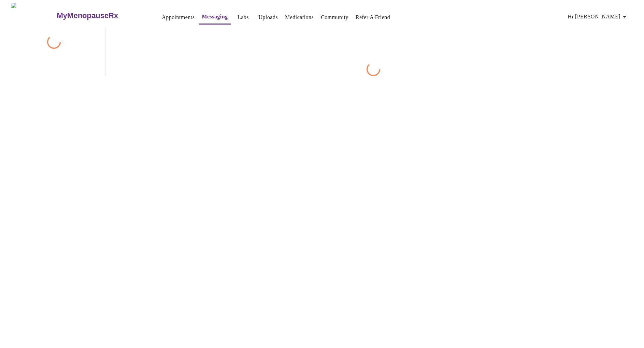  Describe the element at coordinates (299, 18) in the screenshot. I see `a: Medications` at that location.